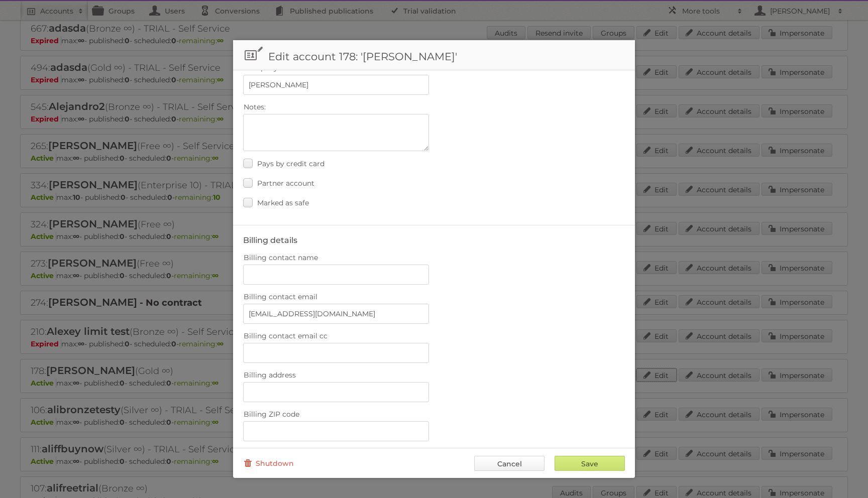  Describe the element at coordinates (280, 297) in the screenshot. I see `span: Billing contact email` at that location.